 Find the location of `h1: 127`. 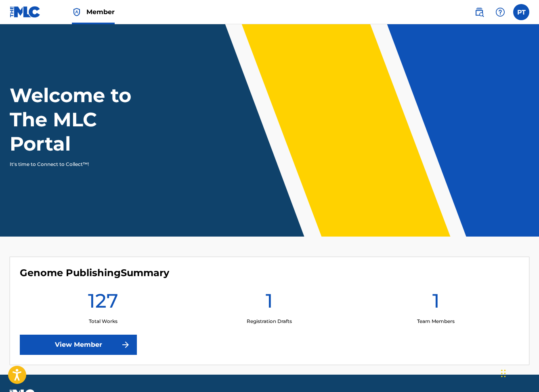

h1: 127 is located at coordinates (103, 303).